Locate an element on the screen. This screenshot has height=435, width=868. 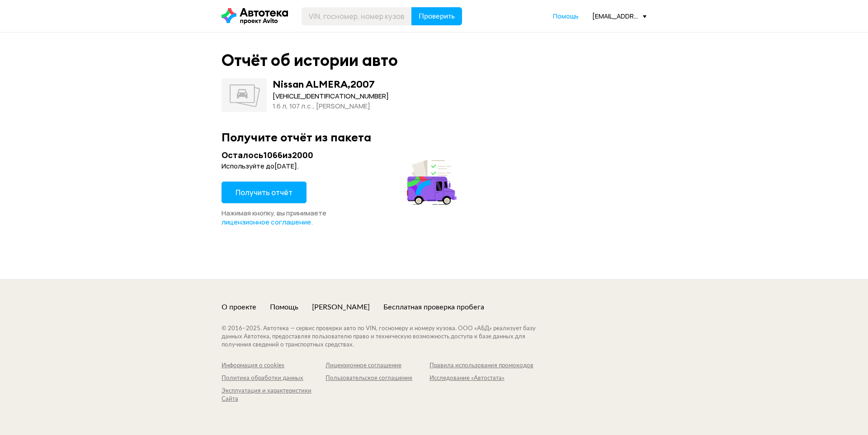
a: Пользовательское соглашение is located at coordinates (377, 378).